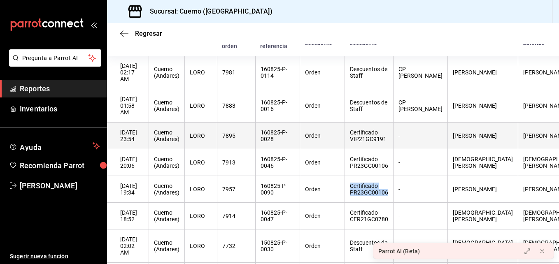  I want to click on font: Inventarios, so click(38, 109).